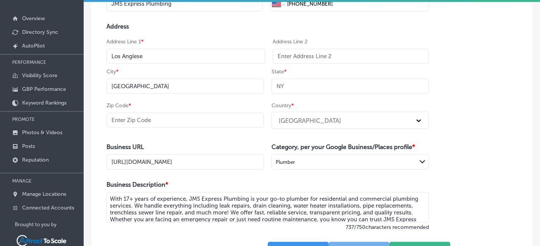  Describe the element at coordinates (35, 160) in the screenshot. I see `p: Reputation` at that location.